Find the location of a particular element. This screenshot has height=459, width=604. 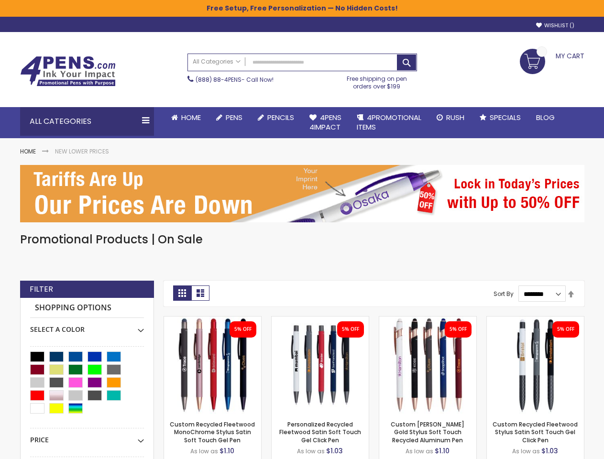

h1: Promotional Products | On Sale is located at coordinates (302, 239).